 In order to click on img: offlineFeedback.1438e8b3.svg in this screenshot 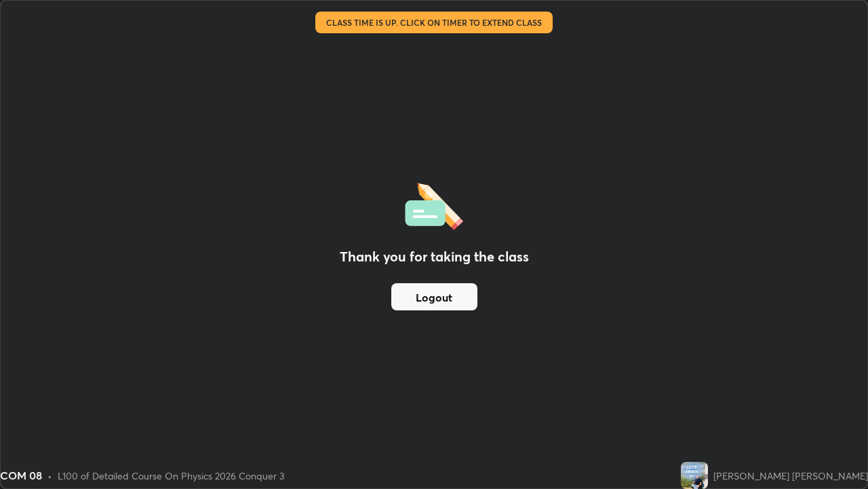, I will do `click(434, 204)`.